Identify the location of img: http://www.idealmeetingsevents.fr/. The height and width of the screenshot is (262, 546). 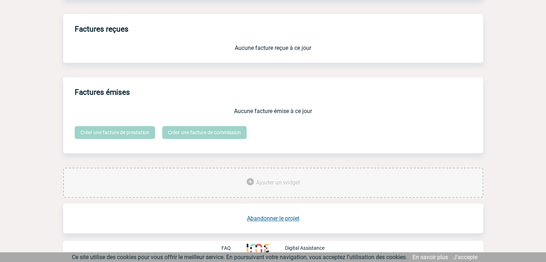
(258, 248).